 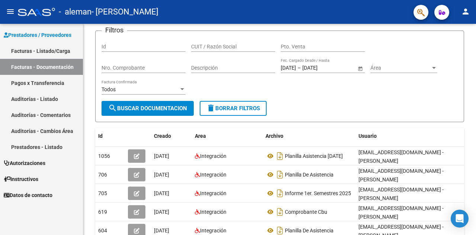 I want to click on span: Prestadores / Proveedores, so click(x=38, y=35).